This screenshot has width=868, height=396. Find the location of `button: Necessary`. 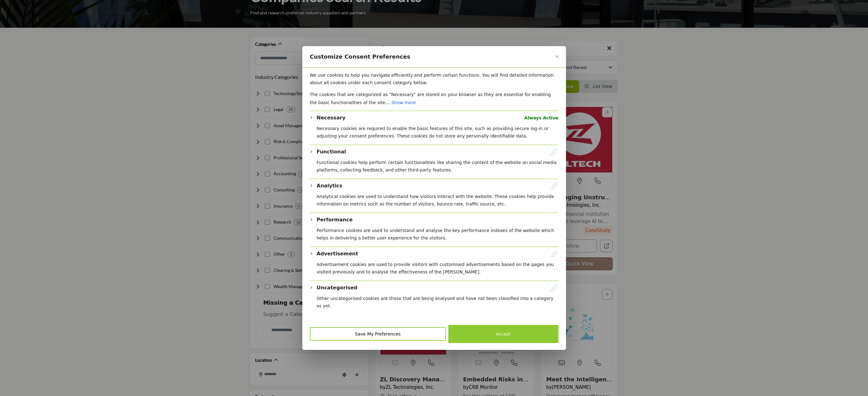

button: Necessary is located at coordinates (331, 118).